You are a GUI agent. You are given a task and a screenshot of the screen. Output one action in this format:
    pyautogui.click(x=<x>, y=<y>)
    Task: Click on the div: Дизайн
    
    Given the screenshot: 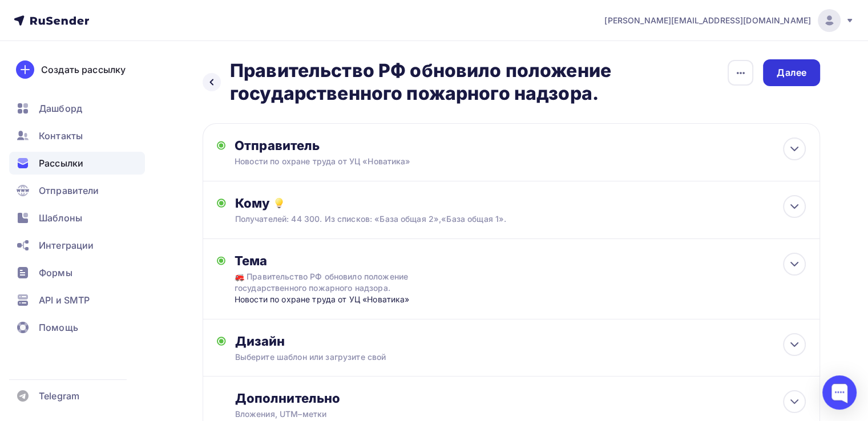 What is the action you would take?
    pyautogui.click(x=521, y=342)
    